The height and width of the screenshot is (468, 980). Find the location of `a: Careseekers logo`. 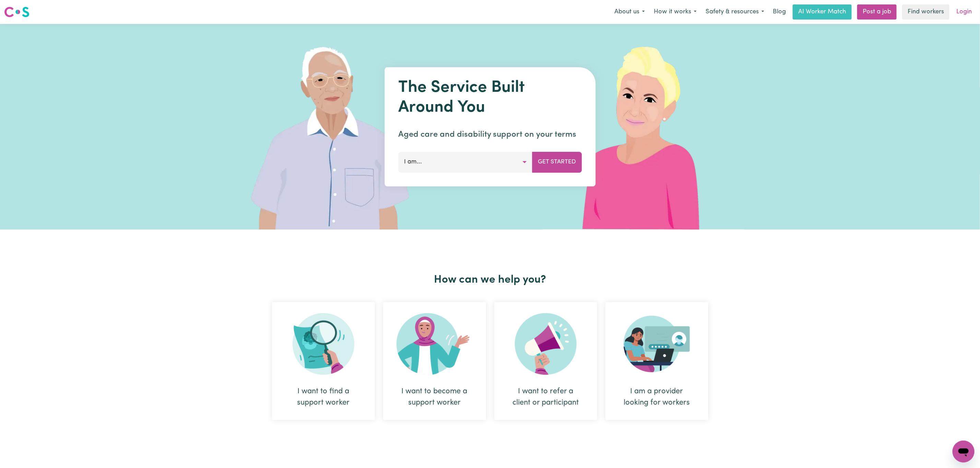

a: Careseekers logo is located at coordinates (16, 12).